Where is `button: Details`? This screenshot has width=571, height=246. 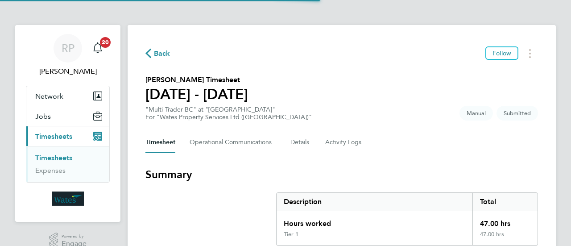 button: Details is located at coordinates (301, 142).